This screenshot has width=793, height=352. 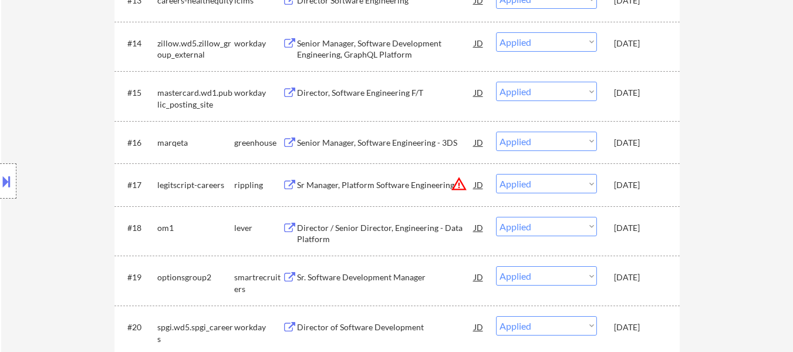 I want to click on div: Senior Manager, Software Development Engineering, GraphQL Platform, so click(x=386, y=49).